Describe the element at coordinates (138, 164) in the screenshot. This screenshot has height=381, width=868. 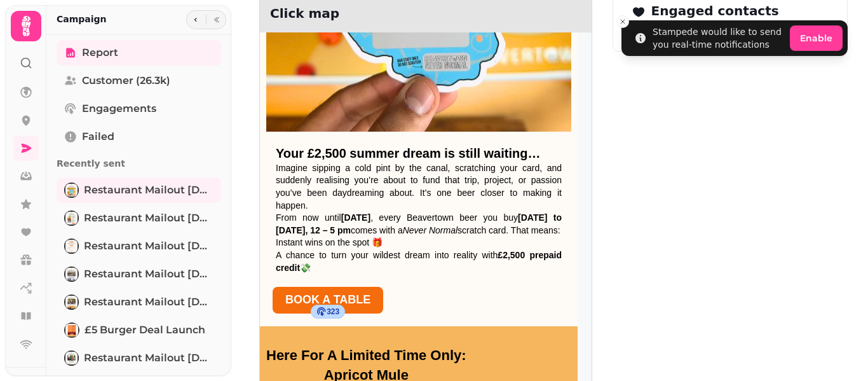
I see `p: Recently sent` at that location.